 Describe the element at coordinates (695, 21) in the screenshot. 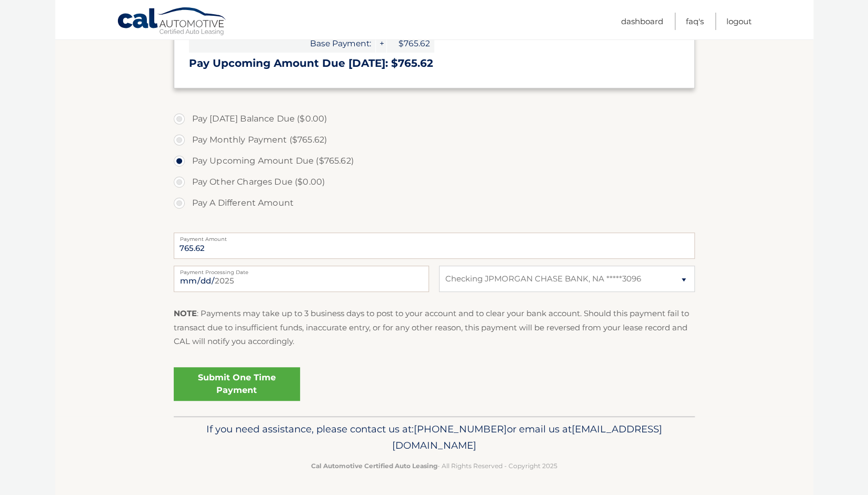

I see `a: FAQ's` at that location.